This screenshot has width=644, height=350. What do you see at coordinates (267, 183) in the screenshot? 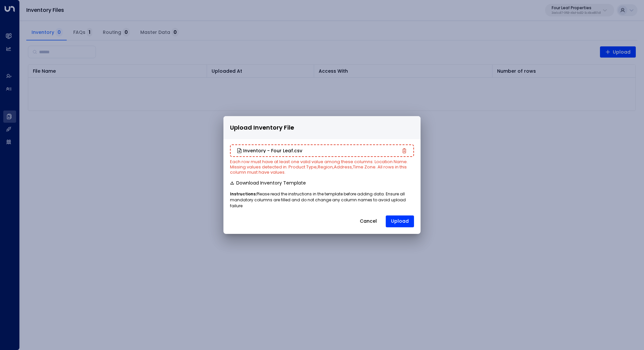
I see `button: Download Inventory Template` at bounding box center [267, 183].